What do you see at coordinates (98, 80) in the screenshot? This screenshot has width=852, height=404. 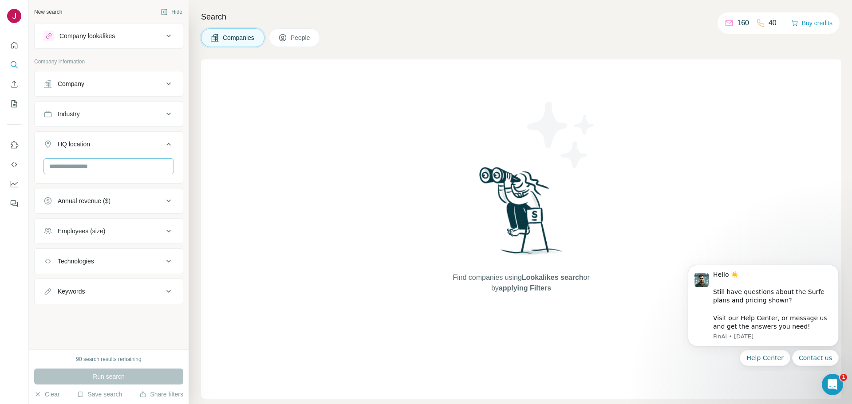 I see `p: Message from FinAI, sent 5w ago` at bounding box center [98, 80].